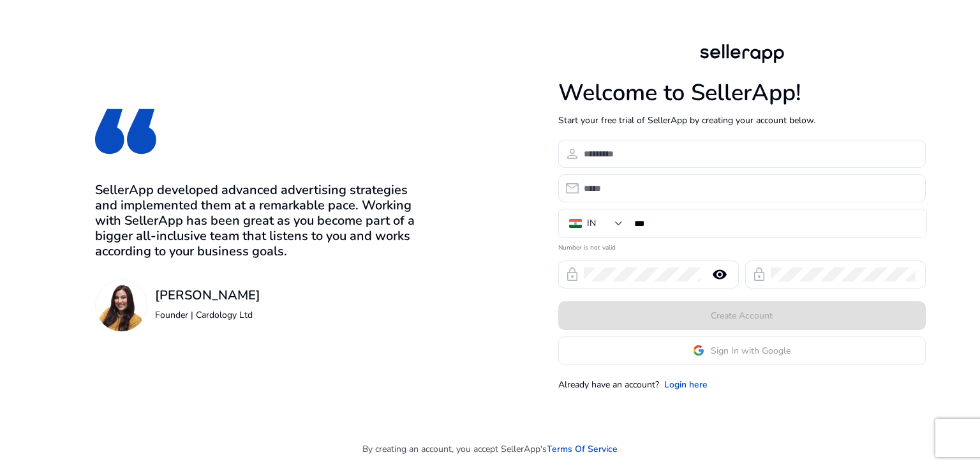  What do you see at coordinates (742, 120) in the screenshot?
I see `p: Start your free trial of SellerApp by creating your account below.` at bounding box center [742, 120].